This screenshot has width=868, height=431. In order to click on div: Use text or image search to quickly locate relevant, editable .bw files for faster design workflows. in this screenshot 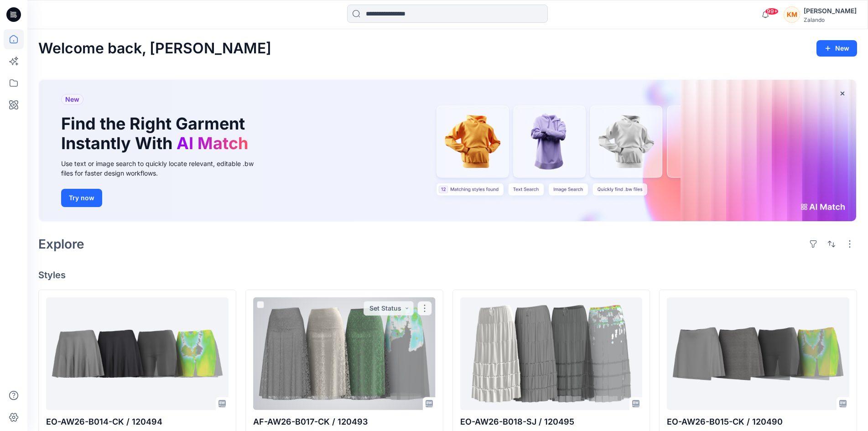, I will do `click(164, 168)`.